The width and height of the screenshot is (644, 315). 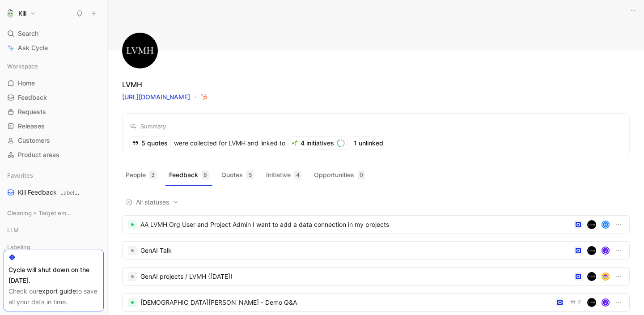 I want to click on a: Customers, so click(x=54, y=141).